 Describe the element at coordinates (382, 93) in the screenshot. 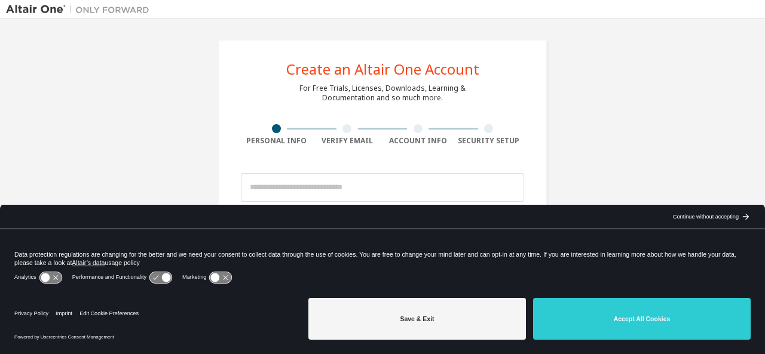

I see `div: For Free Trials, Licenses, Downloads, Learning & Documentation and so much more.` at that location.